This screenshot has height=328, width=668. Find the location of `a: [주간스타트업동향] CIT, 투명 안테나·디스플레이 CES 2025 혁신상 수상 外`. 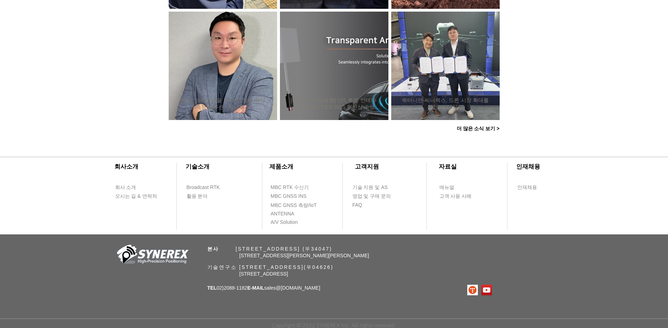

a: [주간스타트업동향] CIT, 투명 안테나·디스플레이 CES 2025 혁신상 수상 外 is located at coordinates (334, 104).